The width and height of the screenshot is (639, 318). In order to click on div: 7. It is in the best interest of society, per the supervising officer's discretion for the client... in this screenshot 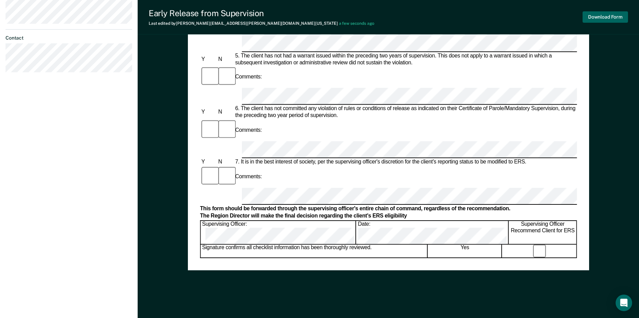, I will do `click(405, 163)`.